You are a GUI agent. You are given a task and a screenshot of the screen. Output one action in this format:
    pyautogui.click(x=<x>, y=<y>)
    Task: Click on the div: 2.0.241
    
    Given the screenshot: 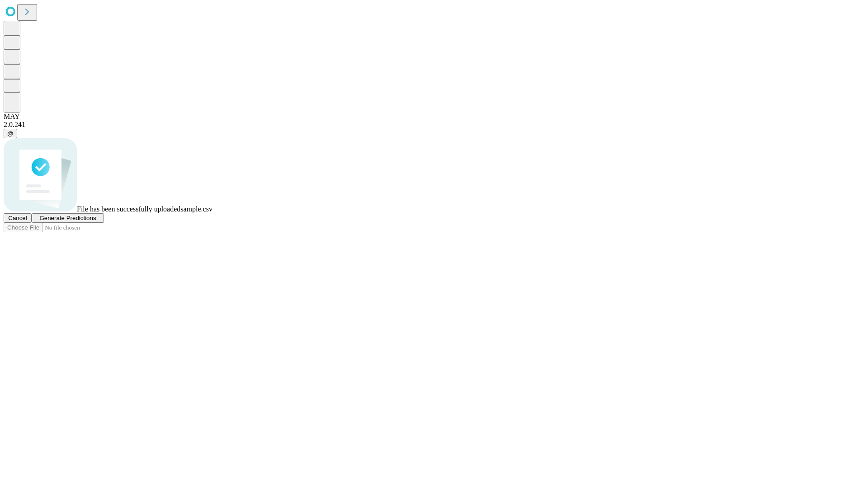 What is the action you would take?
    pyautogui.click(x=434, y=125)
    